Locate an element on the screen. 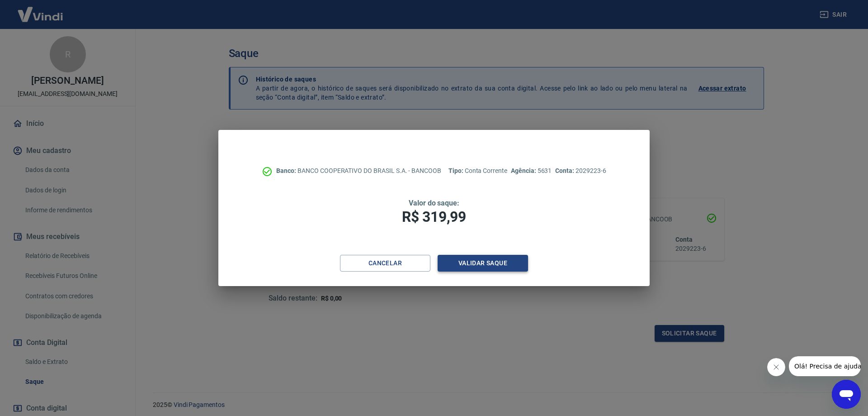 The width and height of the screenshot is (868, 416). button: Cancelar is located at coordinates (385, 263).